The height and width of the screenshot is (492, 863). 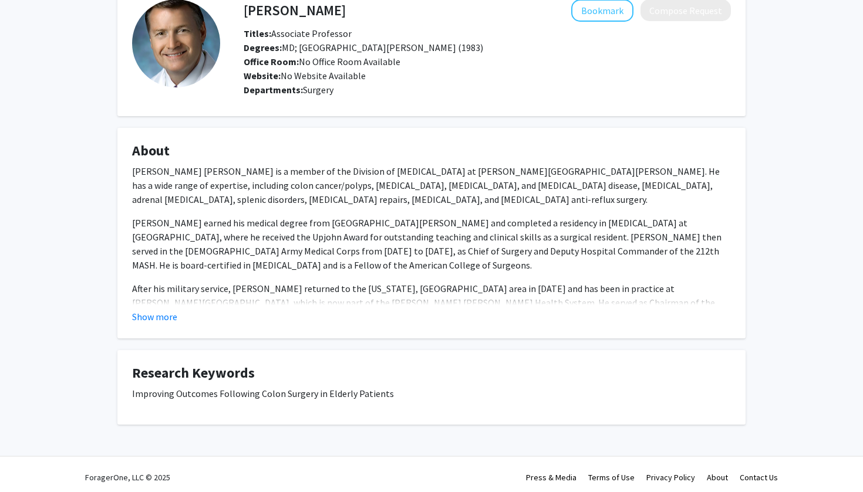 What do you see at coordinates (551, 478) in the screenshot?
I see `a: Press & Media` at bounding box center [551, 478].